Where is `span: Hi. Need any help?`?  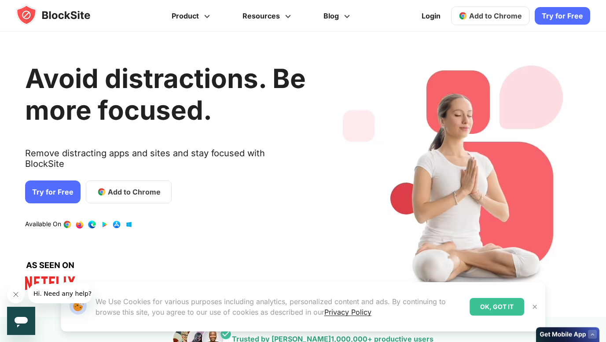
span: Hi. Need any help? is located at coordinates (34, 10).